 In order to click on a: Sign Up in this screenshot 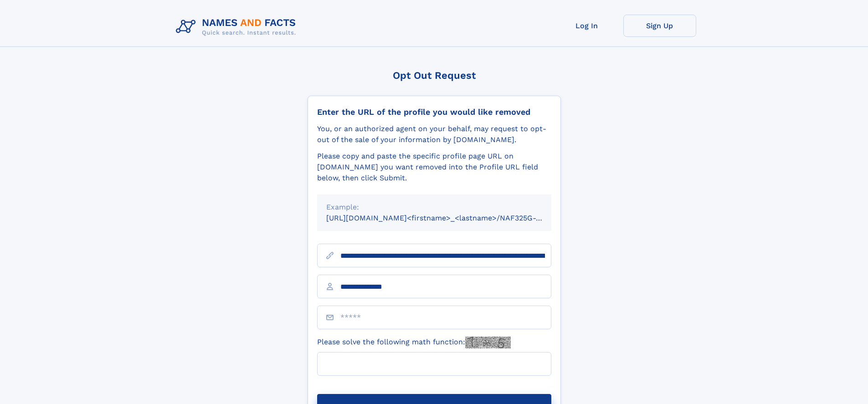, I will do `click(659, 26)`.